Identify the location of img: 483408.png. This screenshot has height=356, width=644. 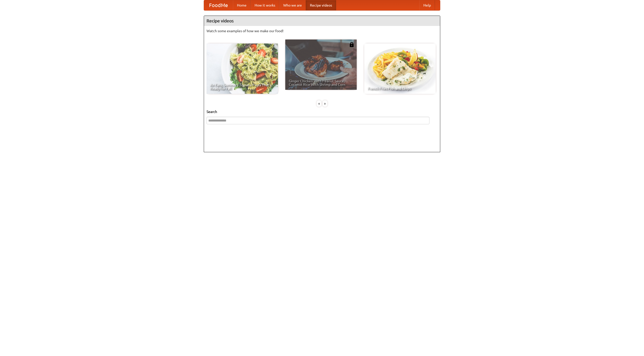
(352, 44).